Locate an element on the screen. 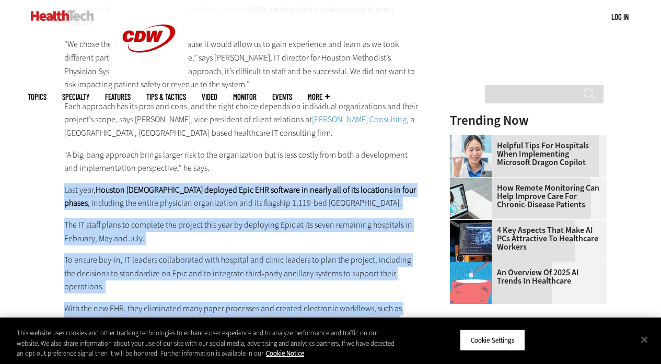  p: Each approach has its pros and cons, and the right choice depends on individual organizations and... is located at coordinates (244, 120).